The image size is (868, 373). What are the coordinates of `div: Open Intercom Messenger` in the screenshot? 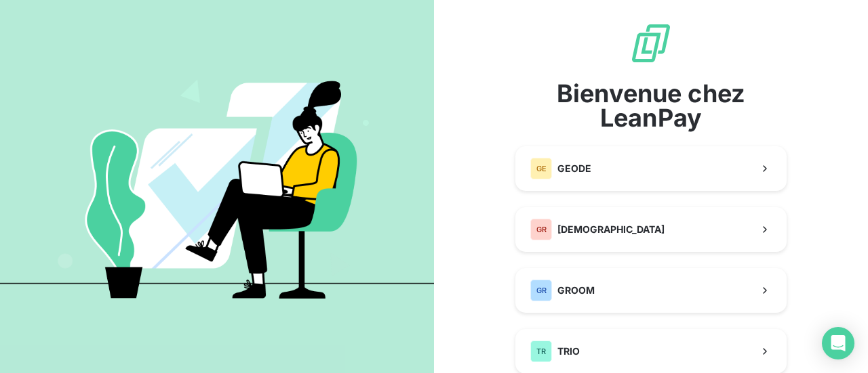 It's located at (838, 343).